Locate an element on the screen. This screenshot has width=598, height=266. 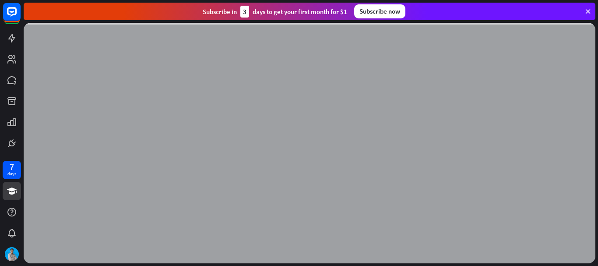
div: days is located at coordinates (12, 174).